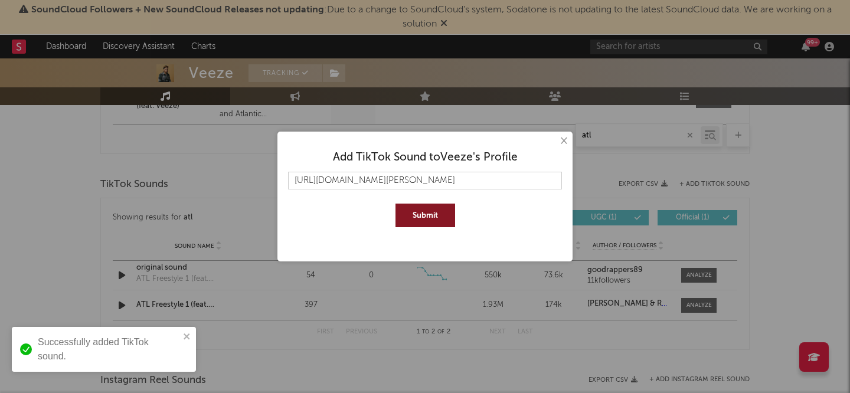  What do you see at coordinates (109, 350) in the screenshot?
I see `div: Successfully added TikTok sound.` at bounding box center [109, 350].